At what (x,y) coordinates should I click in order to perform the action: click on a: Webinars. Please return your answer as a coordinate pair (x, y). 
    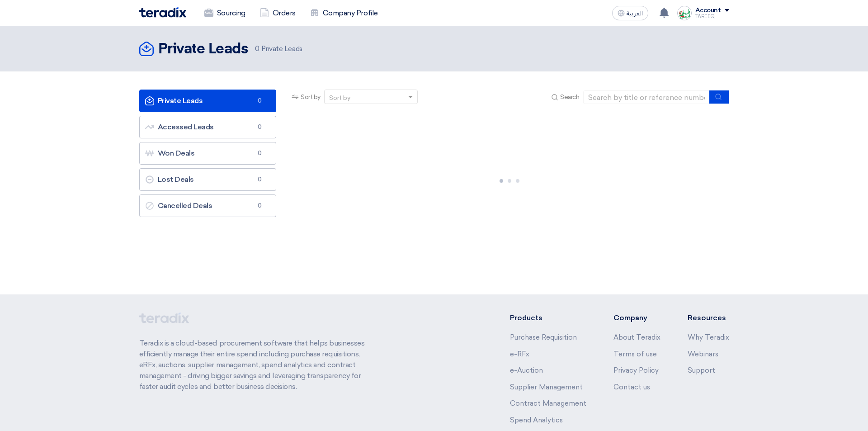
    Looking at the image, I should click on (703, 354).